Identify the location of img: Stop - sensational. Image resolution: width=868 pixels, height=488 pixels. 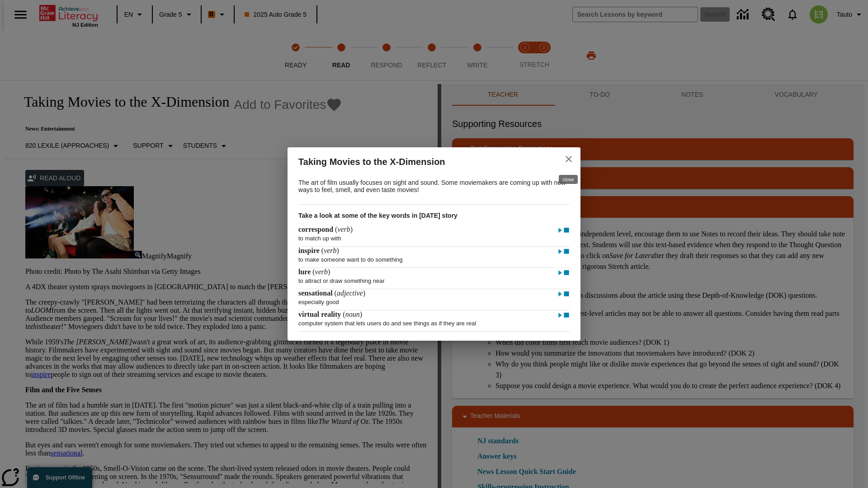
(566, 295).